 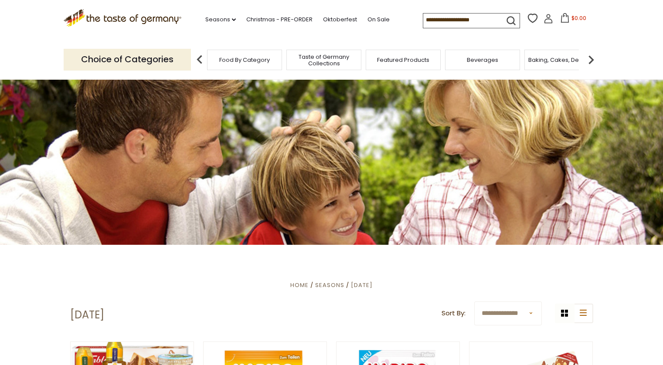 I want to click on span: Seasons, so click(x=329, y=285).